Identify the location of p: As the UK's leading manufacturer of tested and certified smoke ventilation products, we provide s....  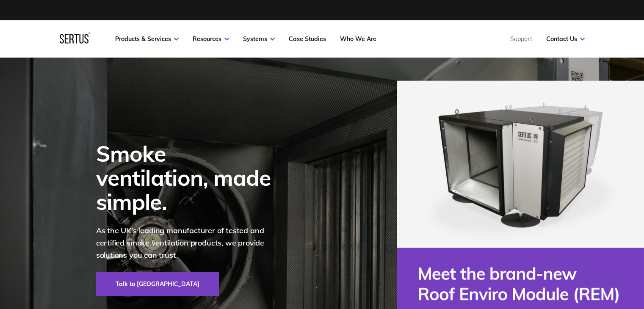
(189, 243).